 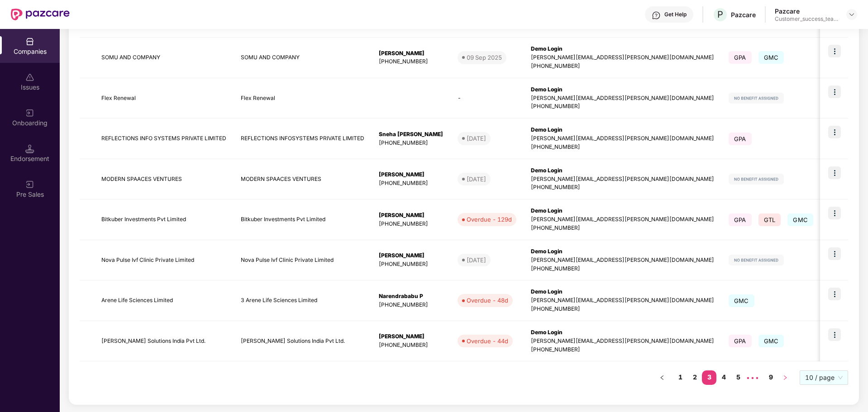 What do you see at coordinates (488, 341) in the screenshot?
I see `div: Overdue - 44d` at bounding box center [488, 341].